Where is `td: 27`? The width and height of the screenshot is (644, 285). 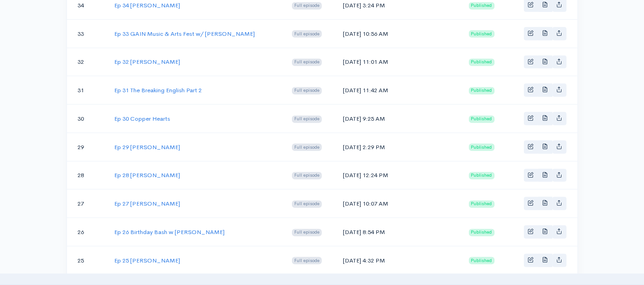
td: 27 is located at coordinates (87, 204).